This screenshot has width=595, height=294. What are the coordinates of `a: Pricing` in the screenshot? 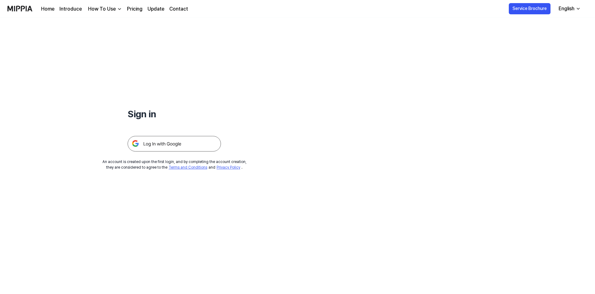 It's located at (135, 9).